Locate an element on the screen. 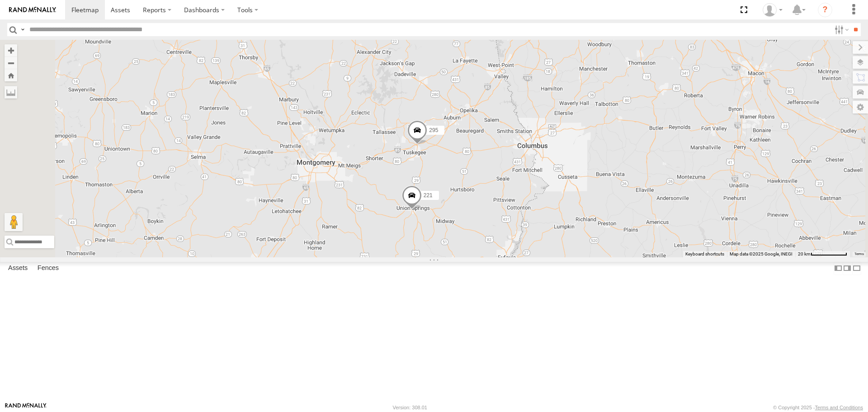 This screenshot has height=412, width=868. button: Map Scale: 20 km per 77 pixels is located at coordinates (822, 254).